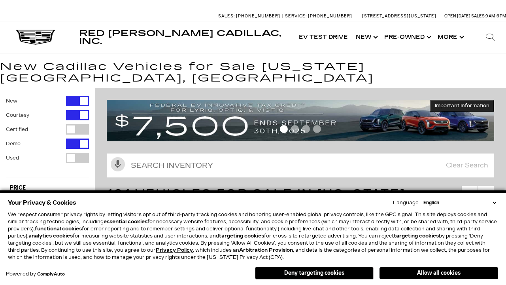 The width and height of the screenshot is (506, 285). What do you see at coordinates (496, 16) in the screenshot?
I see `span: 9 AM-6 PM` at bounding box center [496, 16].